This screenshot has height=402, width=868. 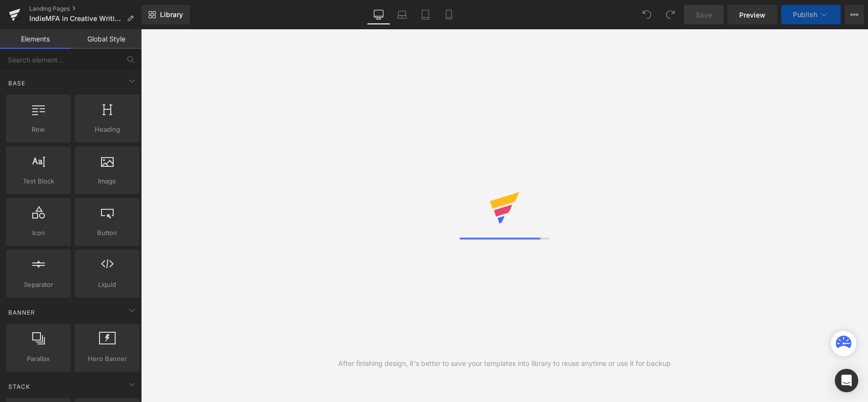 I want to click on span: Separator, so click(x=38, y=284).